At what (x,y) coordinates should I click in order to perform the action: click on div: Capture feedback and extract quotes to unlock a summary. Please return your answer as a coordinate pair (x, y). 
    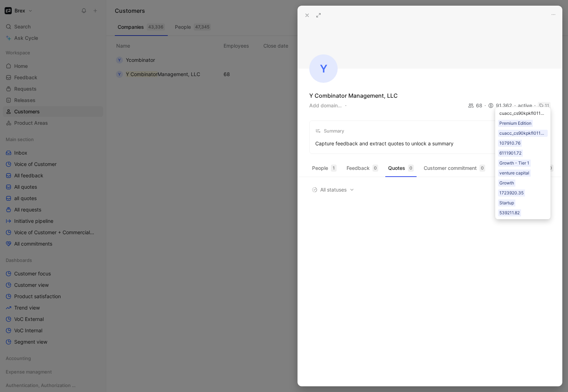
    Looking at the image, I should click on (384, 144).